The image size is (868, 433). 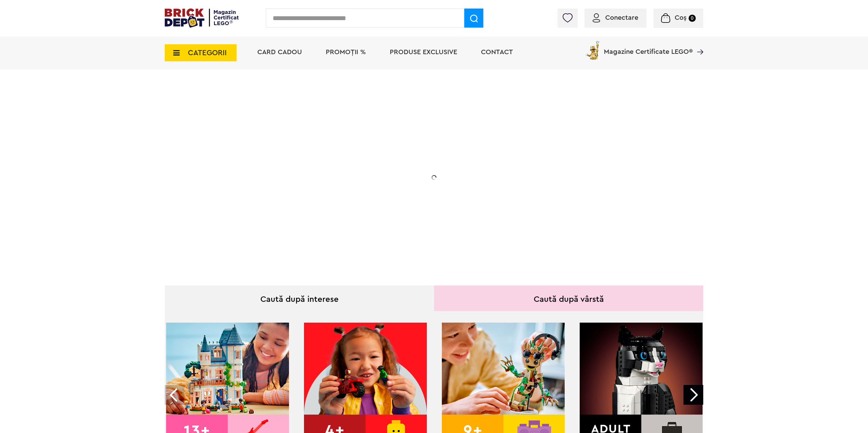 I want to click on small: 0, so click(x=692, y=18).